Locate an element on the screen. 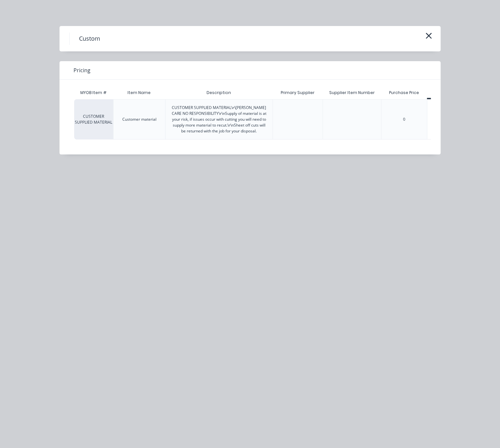 The width and height of the screenshot is (500, 448). div: Item Name is located at coordinates (139, 93).